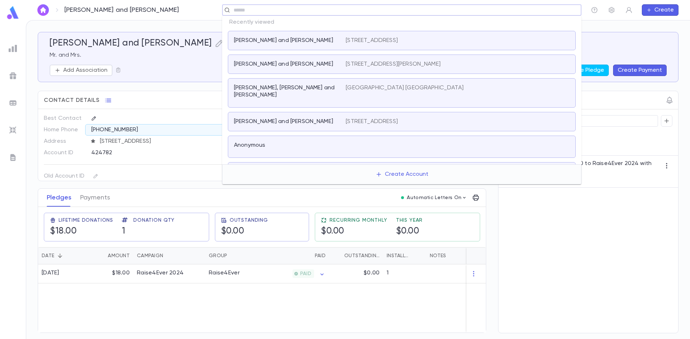 This screenshot has height=339, width=690. Describe the element at coordinates (71, 101) in the screenshot. I see `span: Contact Details` at that location.